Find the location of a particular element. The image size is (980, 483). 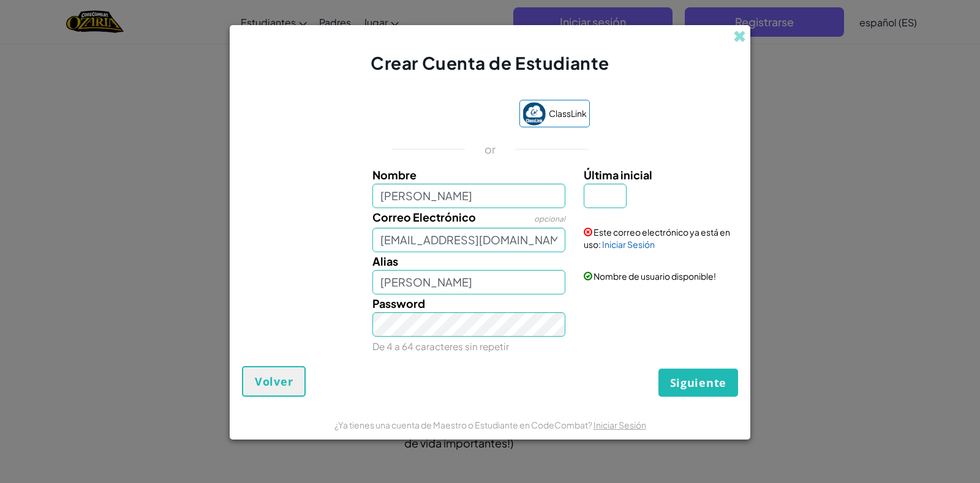

span: Crear Cuenta de Estudiante is located at coordinates (490, 63).